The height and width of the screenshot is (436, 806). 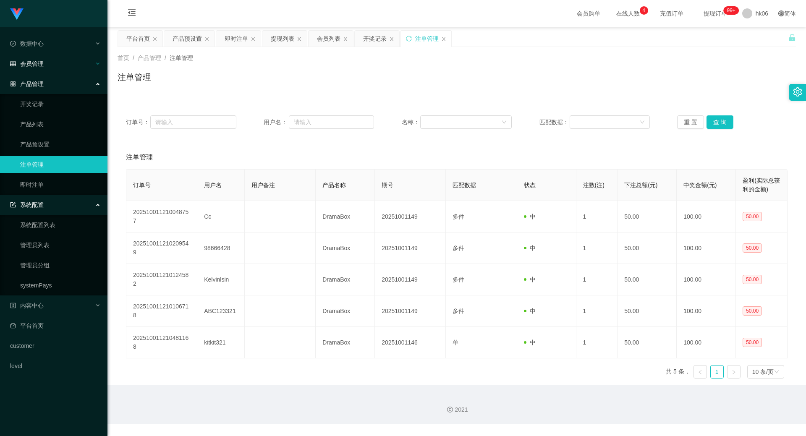 What do you see at coordinates (213, 185) in the screenshot?
I see `span: 用户名` at bounding box center [213, 185].